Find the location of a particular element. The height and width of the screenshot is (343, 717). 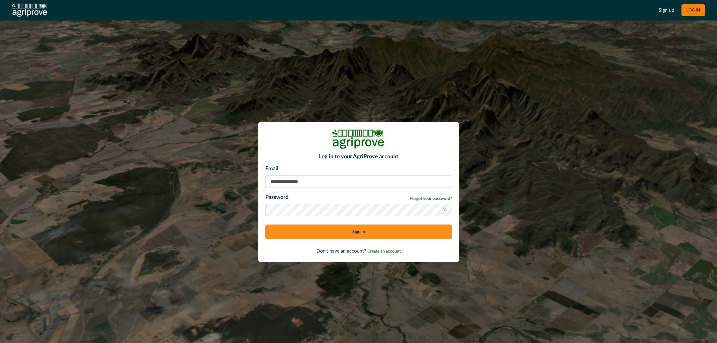

p: Password is located at coordinates (277, 197).